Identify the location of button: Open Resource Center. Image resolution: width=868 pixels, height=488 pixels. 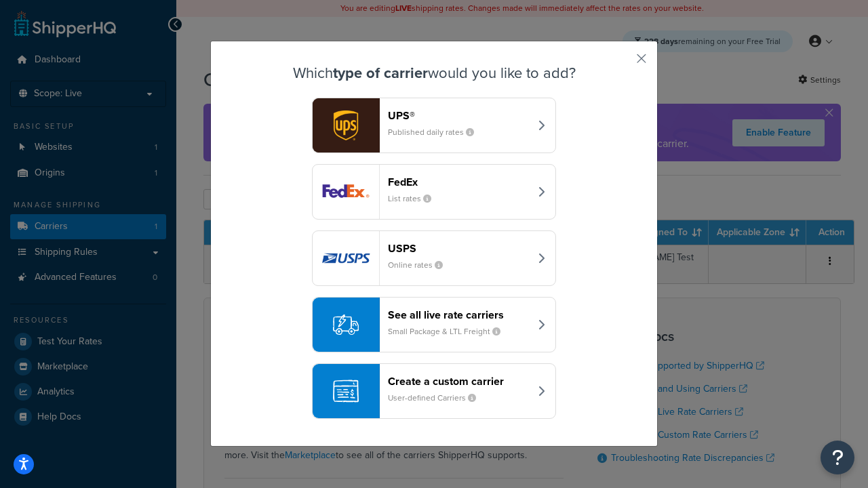
(838, 458).